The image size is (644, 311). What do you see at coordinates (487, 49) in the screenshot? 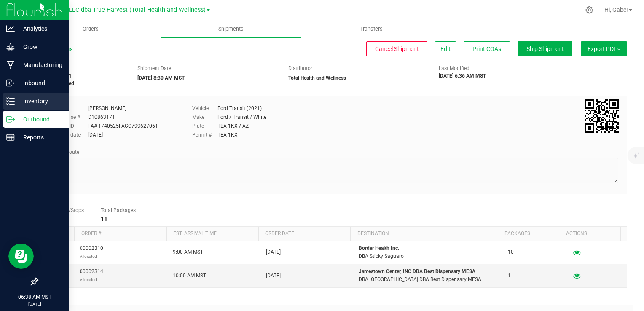
I see `span: Print COAs` at bounding box center [487, 49].